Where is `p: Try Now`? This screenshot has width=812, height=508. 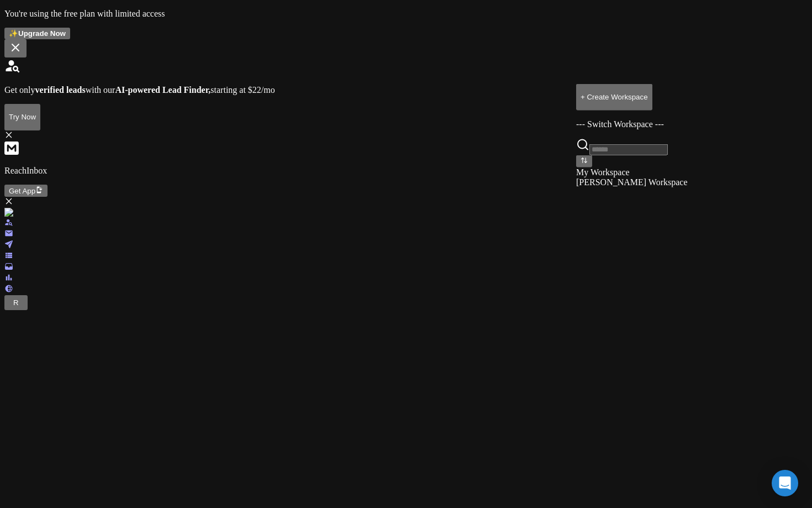
p: Try Now is located at coordinates (22, 117).